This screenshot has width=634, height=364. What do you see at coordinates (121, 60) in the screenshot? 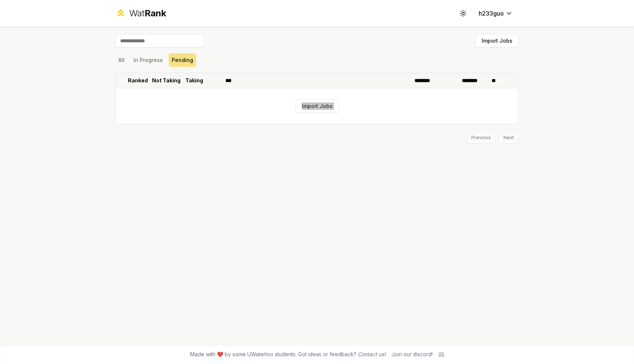
I see `button: All` at bounding box center [121, 60].